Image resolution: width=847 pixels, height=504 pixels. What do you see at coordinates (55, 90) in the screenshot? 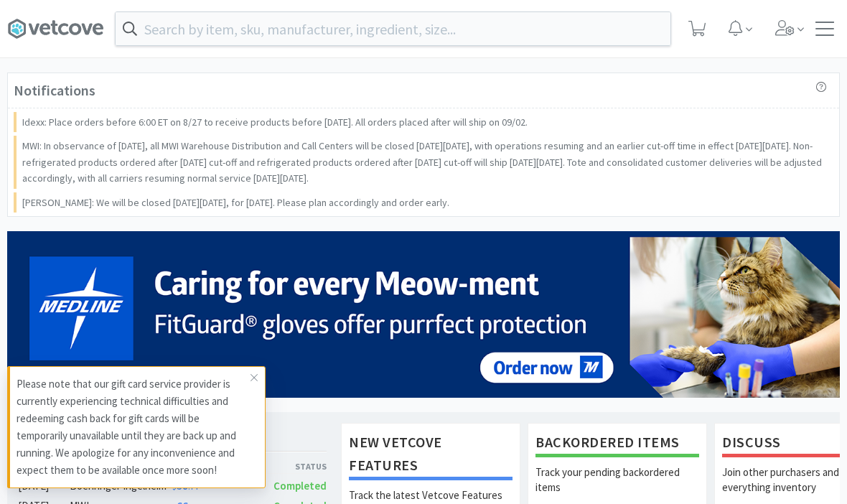
I see `h3: Notifications` at bounding box center [55, 90].